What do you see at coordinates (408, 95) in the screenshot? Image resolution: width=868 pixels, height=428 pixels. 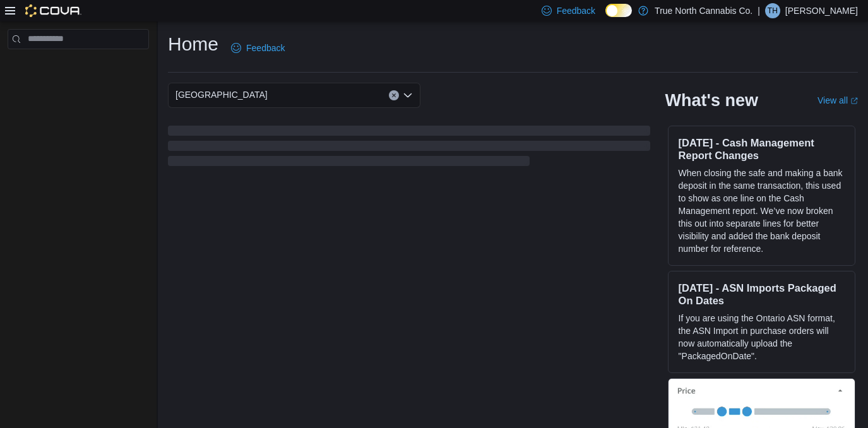 I see `button: Open list of options` at bounding box center [408, 95].